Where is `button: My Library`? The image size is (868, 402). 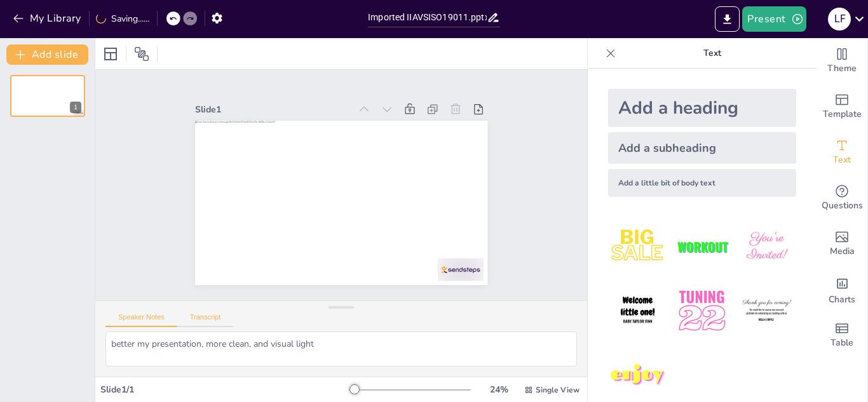 button: My Library is located at coordinates (47, 18).